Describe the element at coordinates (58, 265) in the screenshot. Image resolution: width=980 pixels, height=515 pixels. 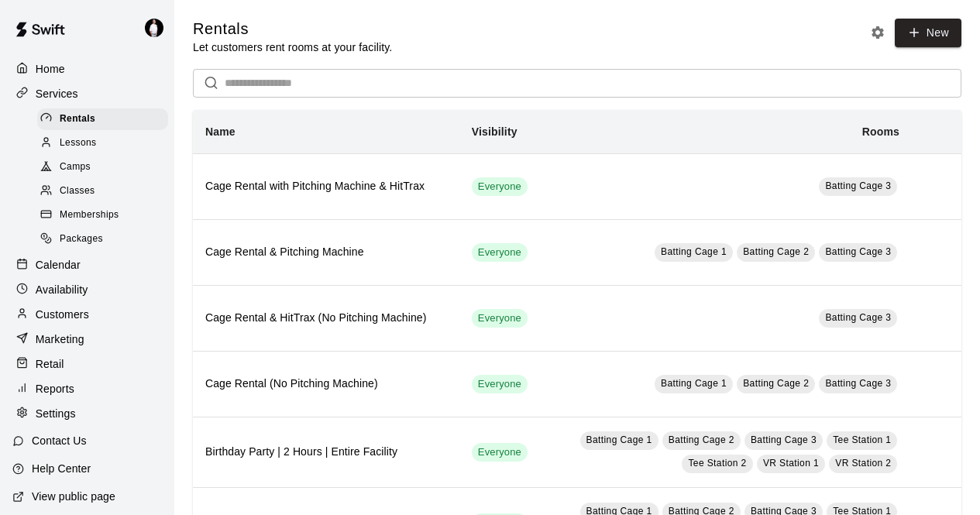
I see `p: Calendar` at that location.